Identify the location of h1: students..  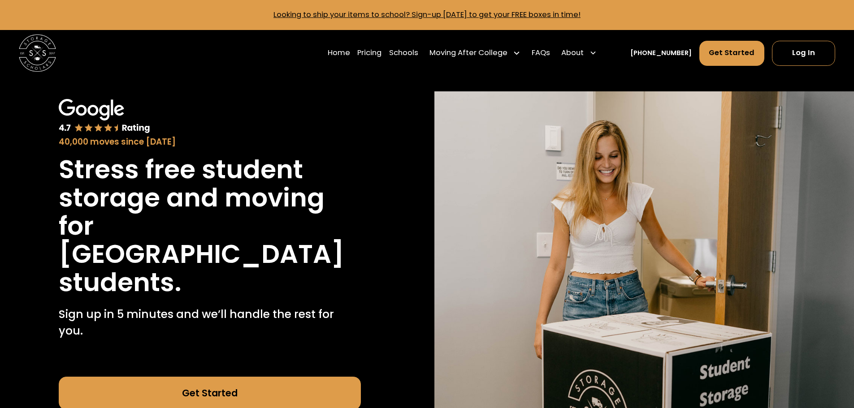
(120, 282).